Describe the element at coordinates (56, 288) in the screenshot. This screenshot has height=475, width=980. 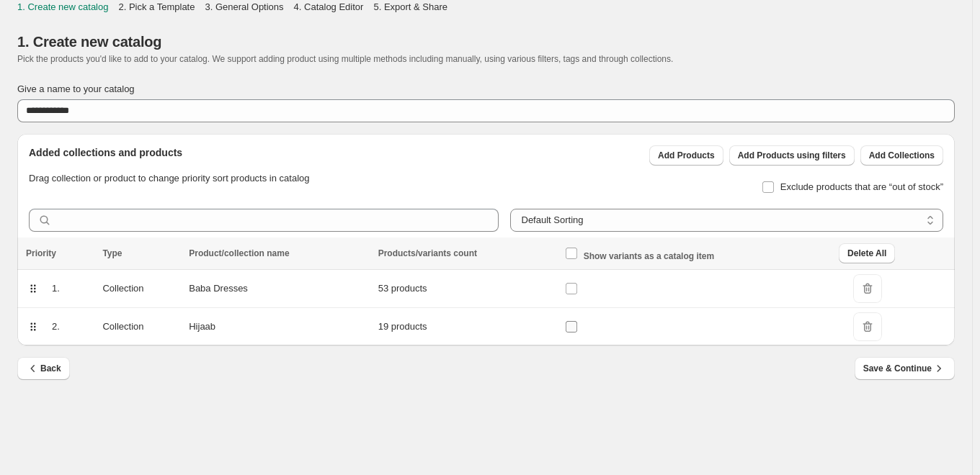
I see `span: 1.` at that location.